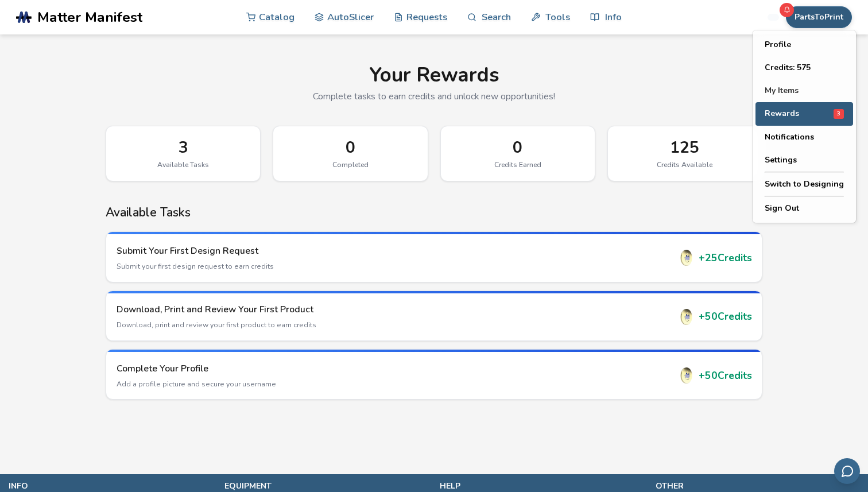  I want to click on button: Profile, so click(804, 45).